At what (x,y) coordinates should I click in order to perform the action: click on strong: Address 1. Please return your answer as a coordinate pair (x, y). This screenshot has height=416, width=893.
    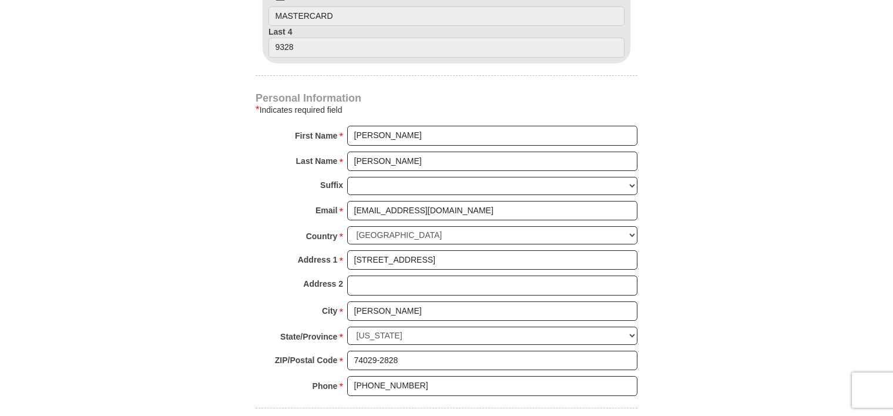
    Looking at the image, I should click on (318, 260).